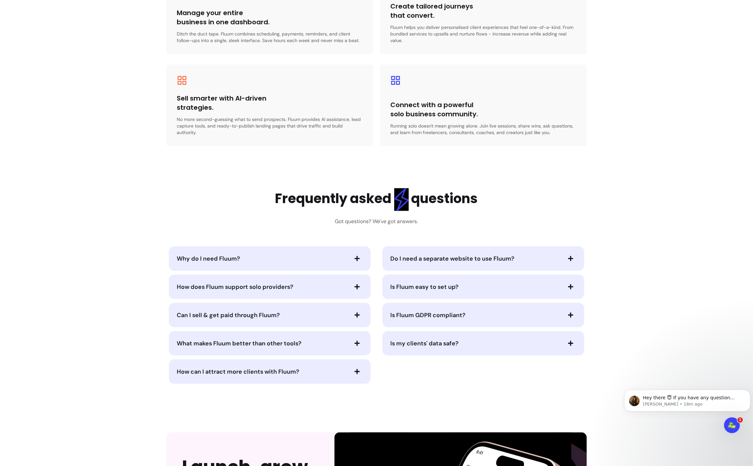 The height and width of the screenshot is (466, 753). I want to click on button: How can I attract more clients with Fluum?, so click(270, 372).